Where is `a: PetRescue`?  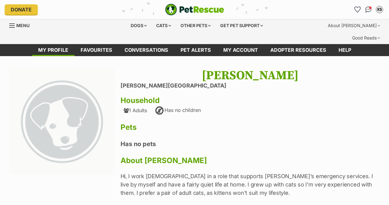
a: PetRescue is located at coordinates (195, 10).